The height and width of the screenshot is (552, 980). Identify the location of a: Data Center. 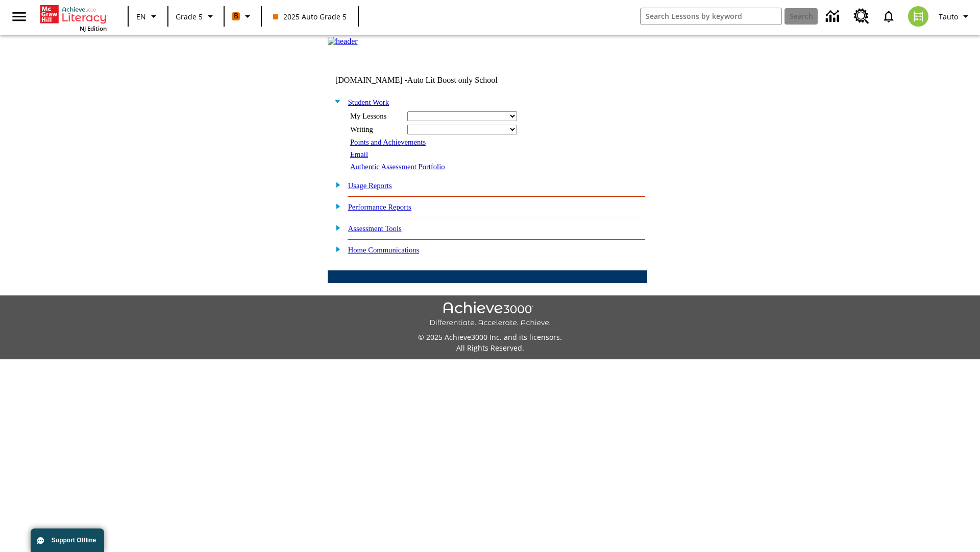
(834, 16).